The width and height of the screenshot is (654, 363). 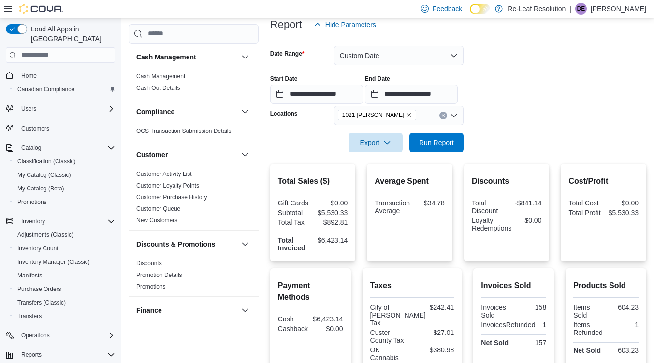 I want to click on button: Finance, so click(x=186, y=310).